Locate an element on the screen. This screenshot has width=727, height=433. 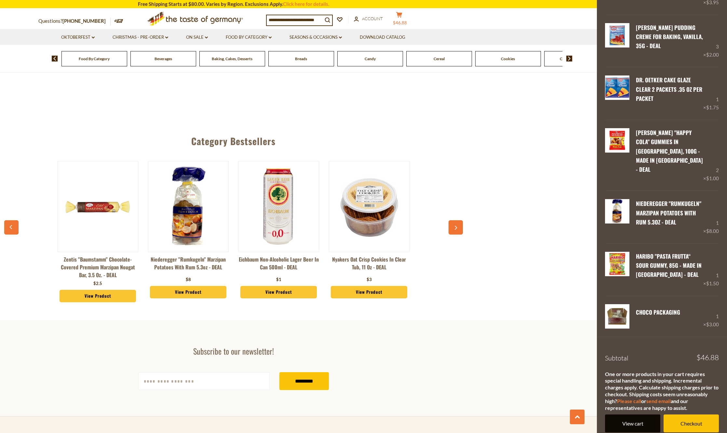
span: $1.75 is located at coordinates (712, 107).